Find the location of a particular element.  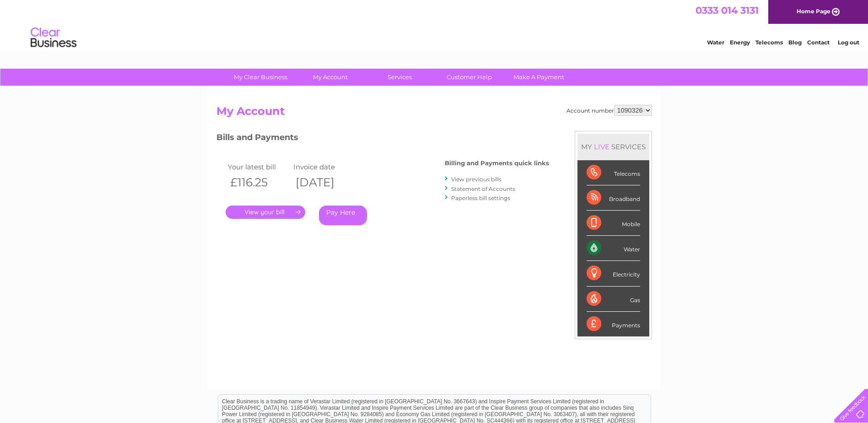

td: Invoice date is located at coordinates (324, 167).